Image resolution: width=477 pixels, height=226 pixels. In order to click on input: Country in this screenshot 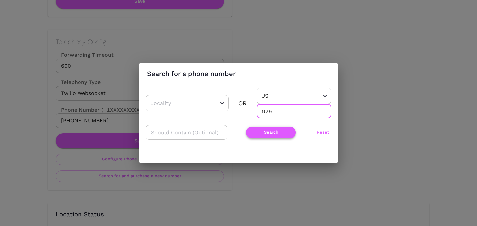, I will do `click(283, 96)`.